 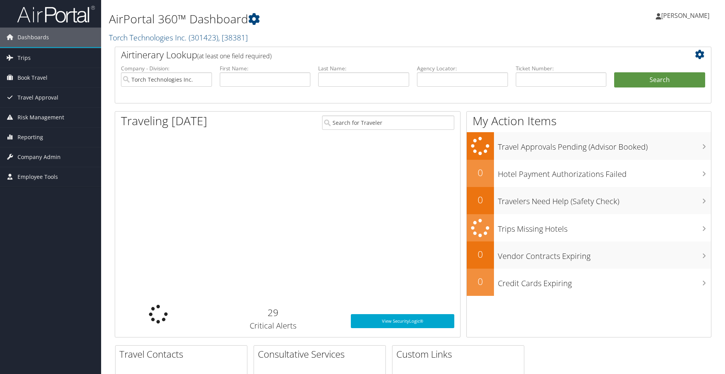 I want to click on h3: Credit Cards Expiring, so click(x=605, y=282).